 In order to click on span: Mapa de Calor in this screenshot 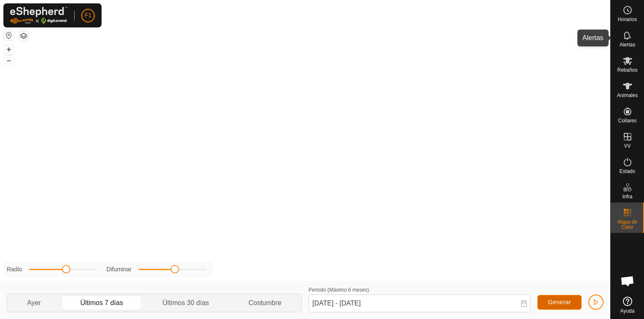, I will do `click(627, 225)`.